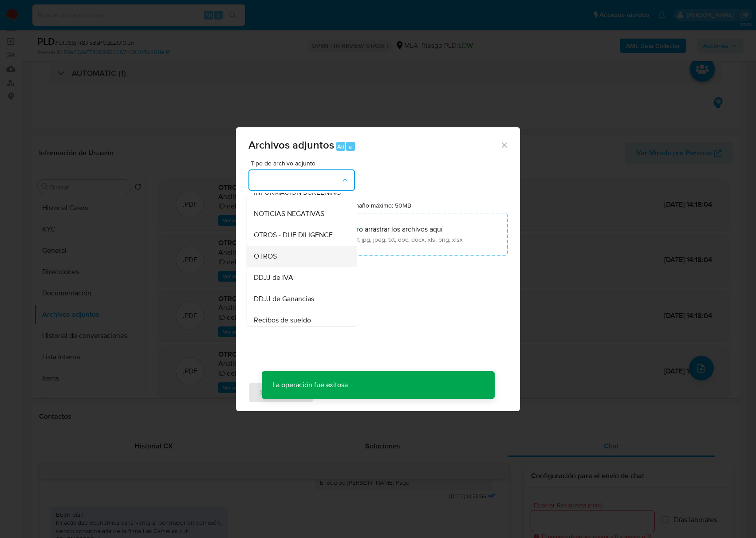  What do you see at coordinates (310, 385) in the screenshot?
I see `p: La operación fue exitosa` at bounding box center [310, 385].